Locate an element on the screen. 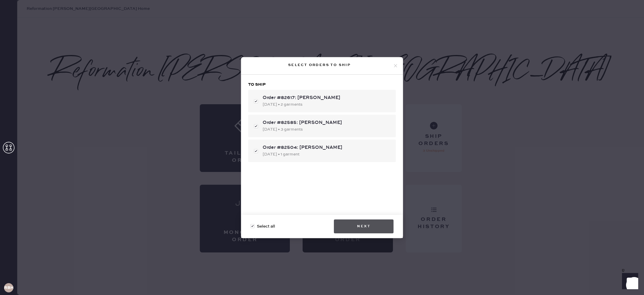 This screenshot has width=644, height=295. h3: RBHA is located at coordinates (9, 288).